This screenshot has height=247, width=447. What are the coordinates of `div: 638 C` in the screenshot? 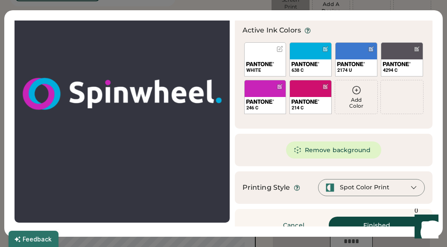 It's located at (311, 70).